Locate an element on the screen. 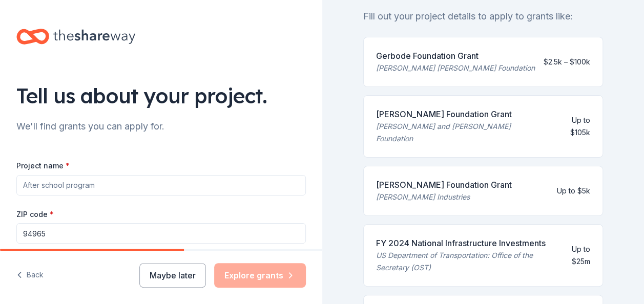  div: We'll find grants you can apply for. is located at coordinates (161, 126).